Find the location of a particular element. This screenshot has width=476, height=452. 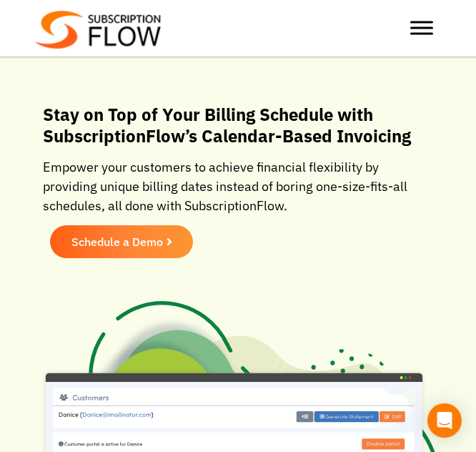

h1: Stay on Top of Your Billing Schedule with SubscriptionFlow’s Calendar-Based Invoicing is located at coordinates (238, 125).